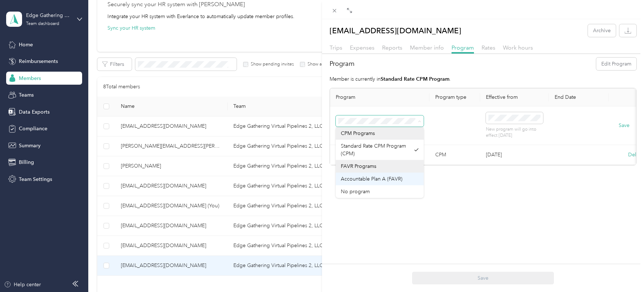 The image size is (644, 292). What do you see at coordinates (455, 97) in the screenshot?
I see `th: Program type` at bounding box center [455, 97].